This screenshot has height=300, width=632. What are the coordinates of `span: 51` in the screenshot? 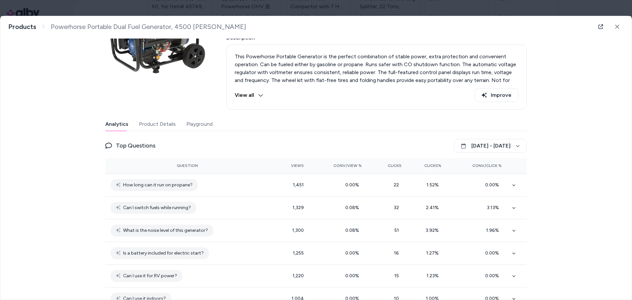 It's located at (398, 230).